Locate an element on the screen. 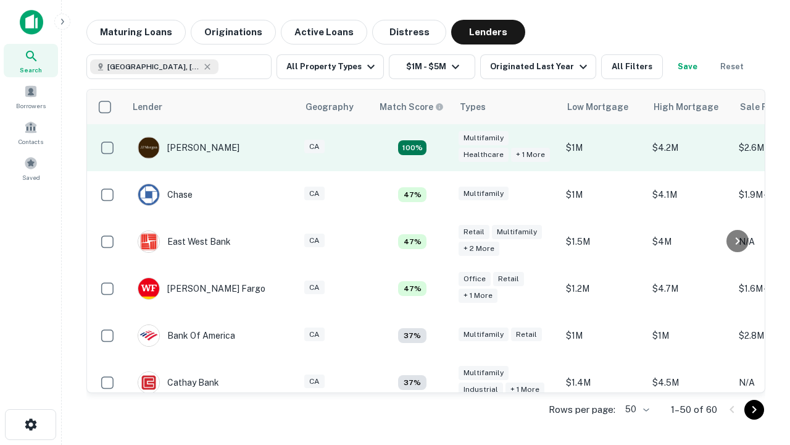 Image resolution: width=790 pixels, height=445 pixels. button: $1M - $5M is located at coordinates (432, 67).